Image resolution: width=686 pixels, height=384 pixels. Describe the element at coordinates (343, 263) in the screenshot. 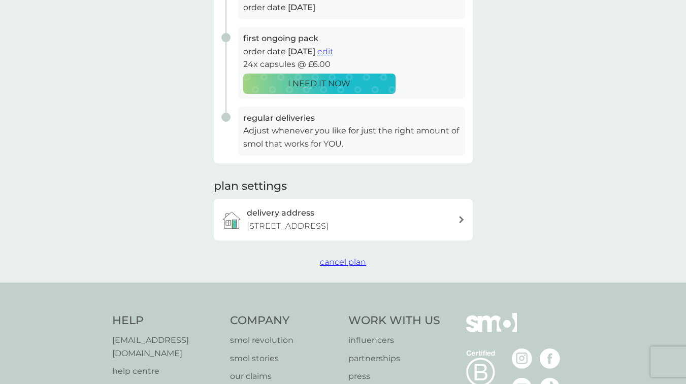

I see `button: cancel plan` at that location.